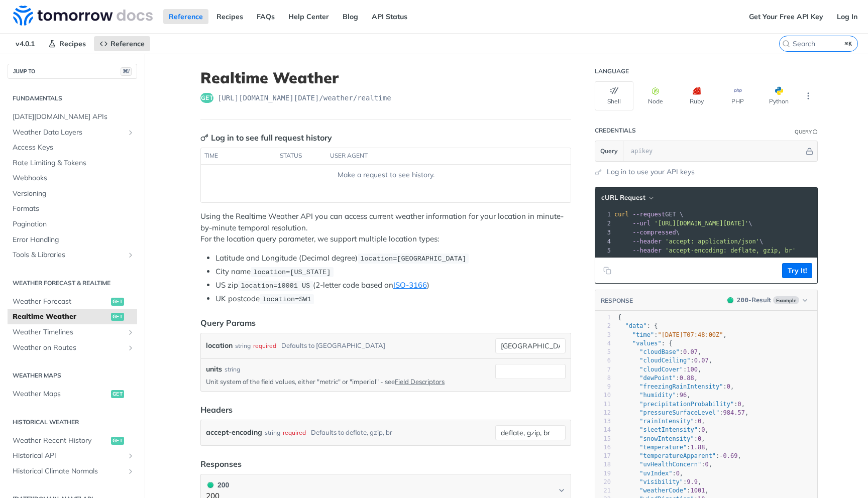 Image resolution: width=868 pixels, height=498 pixels. I want to click on span: Query, so click(609, 151).